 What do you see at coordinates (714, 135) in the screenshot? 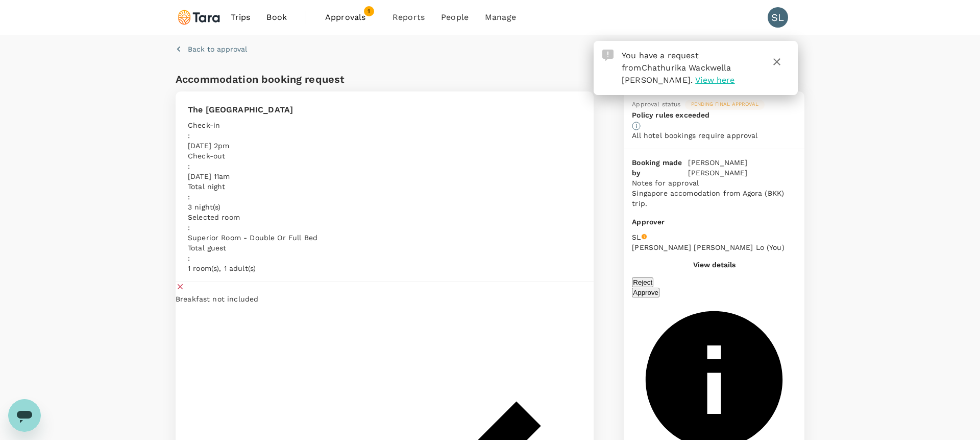
I see `p: All hotel bookings require approval` at bounding box center [714, 135].